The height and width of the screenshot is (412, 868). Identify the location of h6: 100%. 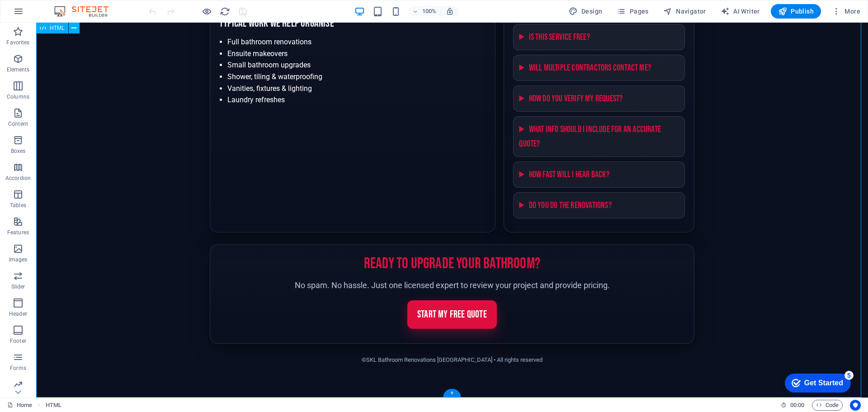
(430, 11).